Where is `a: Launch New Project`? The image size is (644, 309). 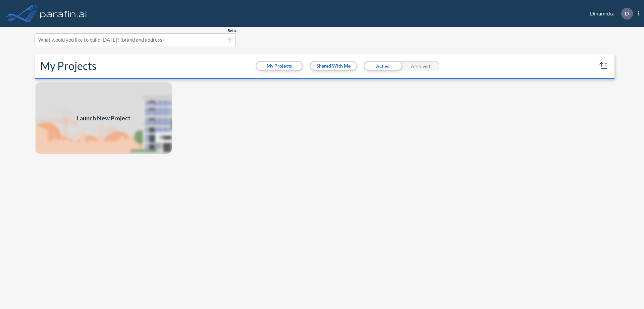 a: Launch New Project is located at coordinates (103, 118).